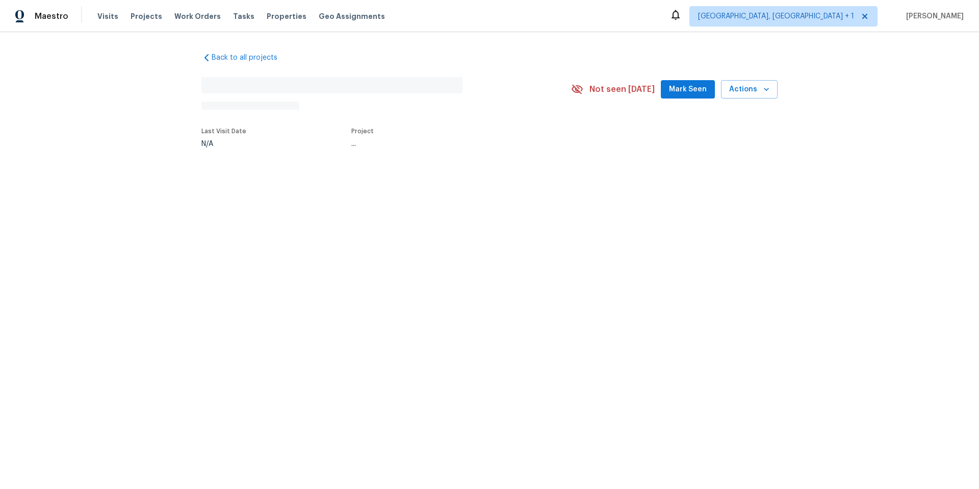 Image resolution: width=979 pixels, height=489 pixels. I want to click on a: Back to all projects, so click(250, 58).